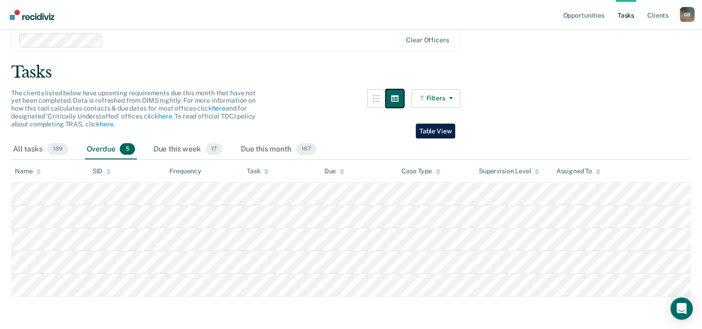 The image size is (702, 329). I want to click on span: The clients listed below have upcoming requirements due this month that have not yet been complet..., so click(133, 108).